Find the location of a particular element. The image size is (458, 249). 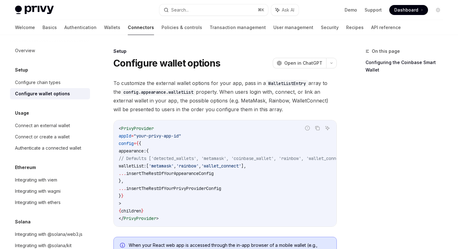

a: Integrating with wagmi is located at coordinates (50, 191).